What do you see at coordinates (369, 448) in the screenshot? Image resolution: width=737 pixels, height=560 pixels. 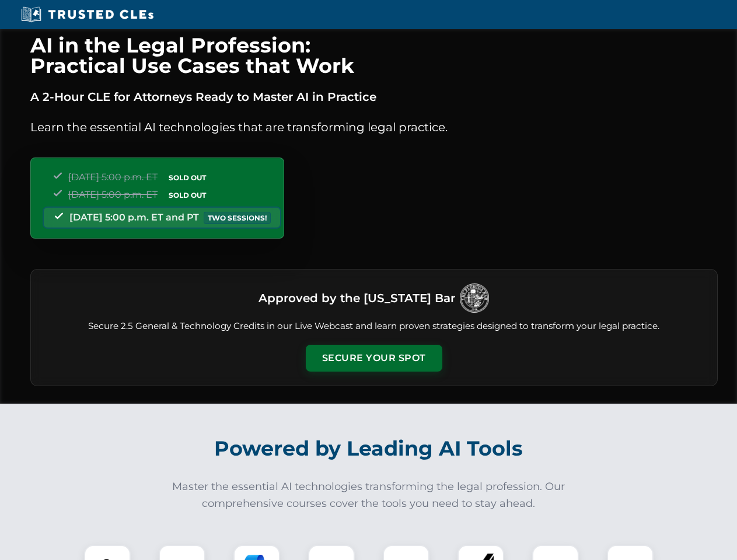 I see `h2: Powered by Leading AI Tools` at bounding box center [369, 448].